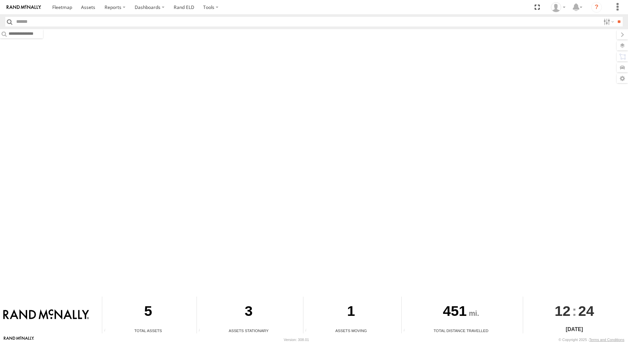 The height and width of the screenshot is (343, 628). What do you see at coordinates (407, 331) in the screenshot?
I see `div: Total distance travelled by all assets within specified date range and applied filters` at bounding box center [407, 331].